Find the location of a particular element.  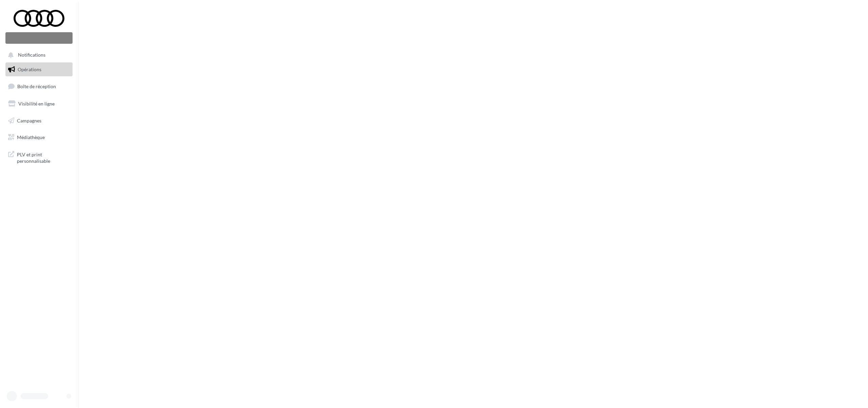

a: Campagnes is located at coordinates (39, 120).